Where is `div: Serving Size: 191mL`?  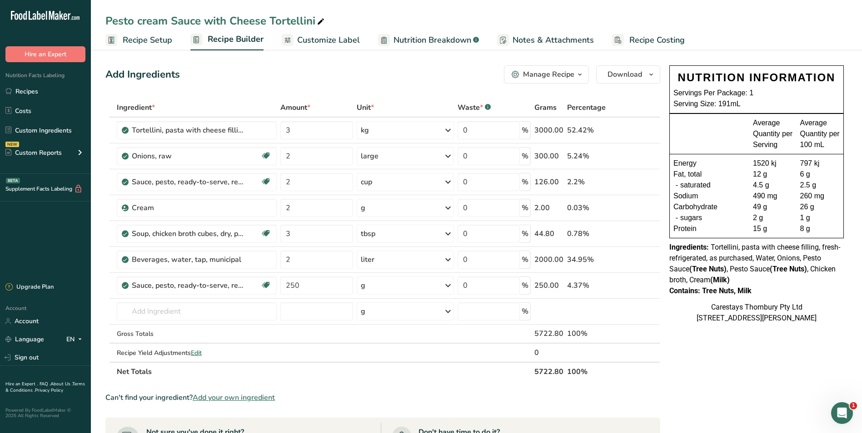
div: Serving Size: 191mL is located at coordinates (757, 104).